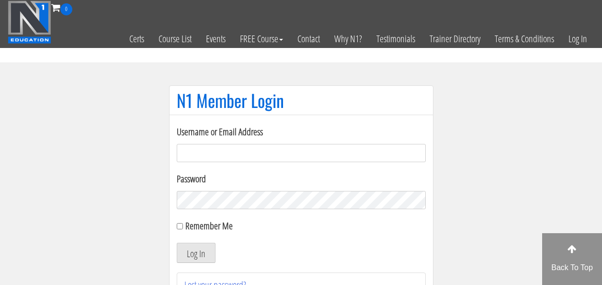 The image size is (602, 285). I want to click on h1: N1 Member Login, so click(301, 100).